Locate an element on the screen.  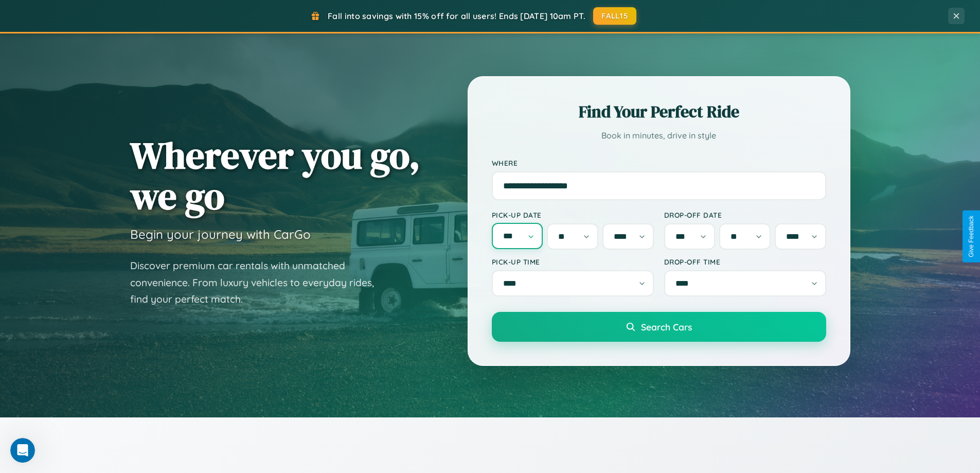
p: Book in minutes, drive in style is located at coordinates (659, 135).